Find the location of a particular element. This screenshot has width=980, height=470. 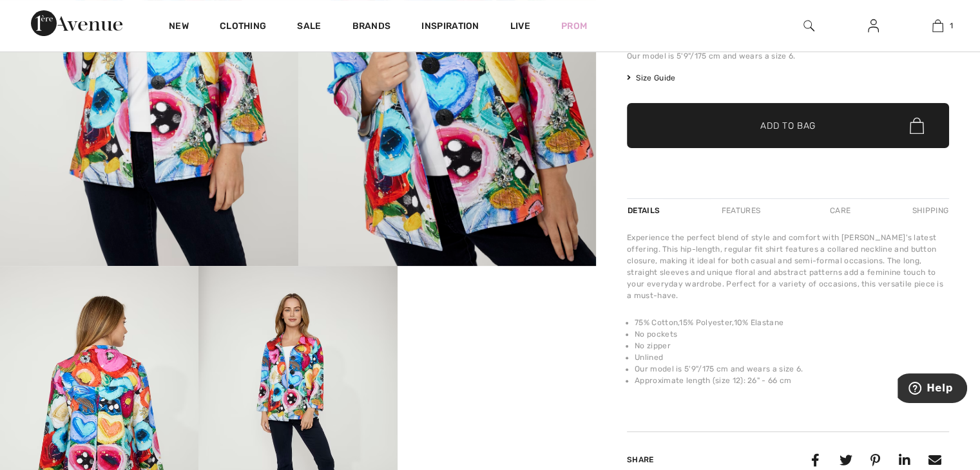

li: Approximate length (size 12): 26" - 66 cm is located at coordinates (792, 381).